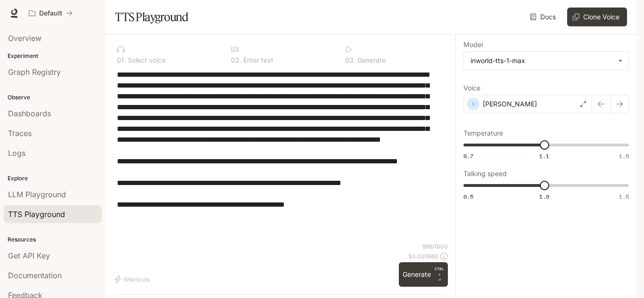 This screenshot has width=644, height=298. What do you see at coordinates (146, 60) in the screenshot?
I see `p: Select voice` at bounding box center [146, 60].